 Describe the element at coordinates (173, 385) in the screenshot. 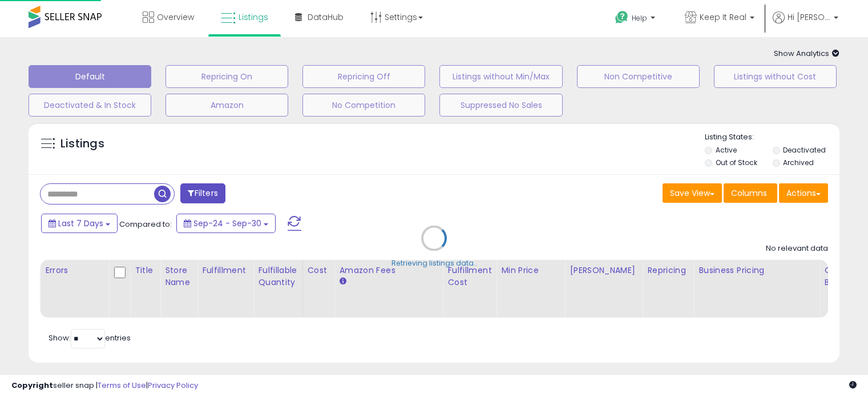

I see `a: Privacy Policy` at that location.